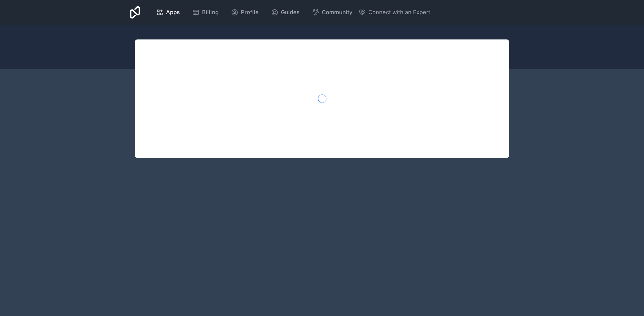  What do you see at coordinates (332, 13) in the screenshot?
I see `a: Community` at bounding box center [332, 13].